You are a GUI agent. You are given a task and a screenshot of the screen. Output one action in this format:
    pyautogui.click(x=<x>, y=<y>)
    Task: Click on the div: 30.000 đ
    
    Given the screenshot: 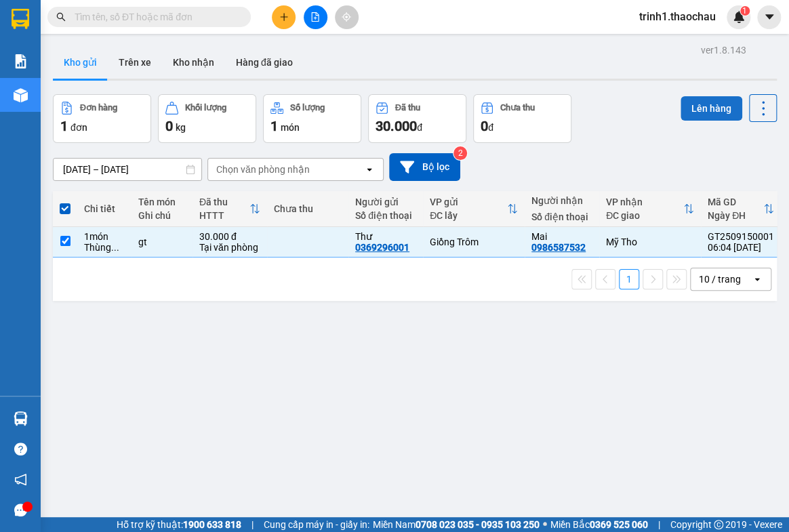 What is the action you would take?
    pyautogui.click(x=230, y=236)
    